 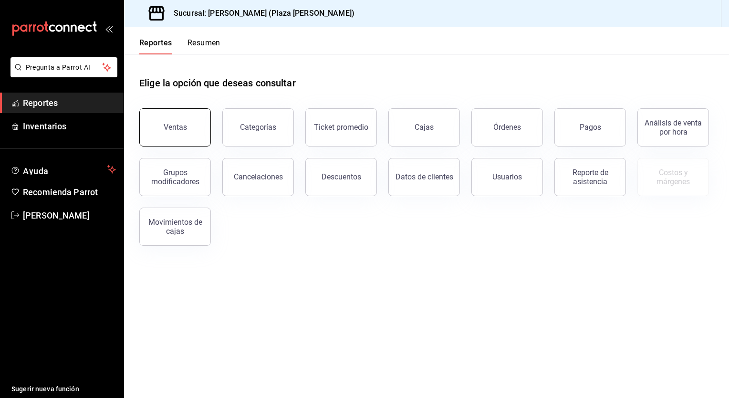 I want to click on div: Análisis de venta por hora, so click(x=673, y=127).